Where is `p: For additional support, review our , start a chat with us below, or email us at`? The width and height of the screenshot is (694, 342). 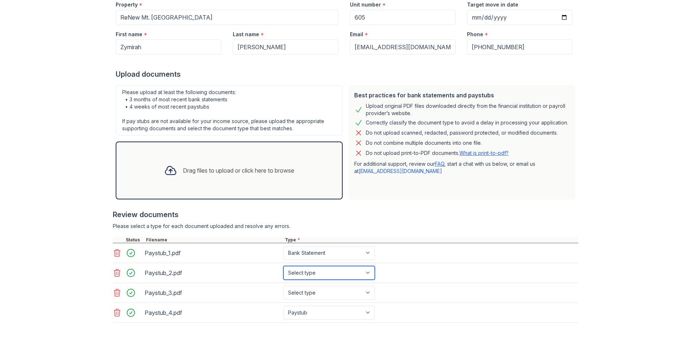
p: For additional support, review our , start a chat with us below, or email us at is located at coordinates (462, 167).